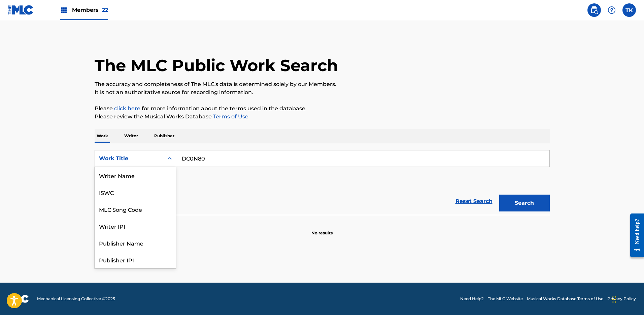  I want to click on div: Publisher Name, so click(135, 243).